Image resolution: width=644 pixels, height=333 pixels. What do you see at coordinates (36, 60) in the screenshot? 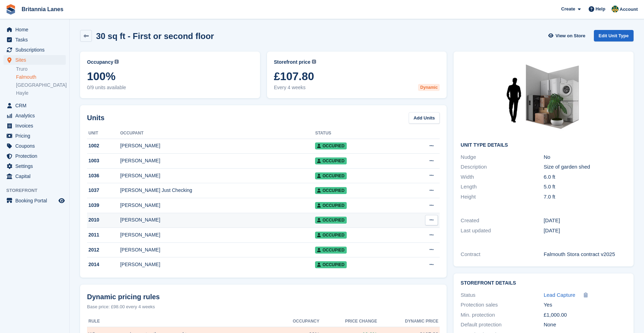
I see `span: Sites` at bounding box center [36, 60].